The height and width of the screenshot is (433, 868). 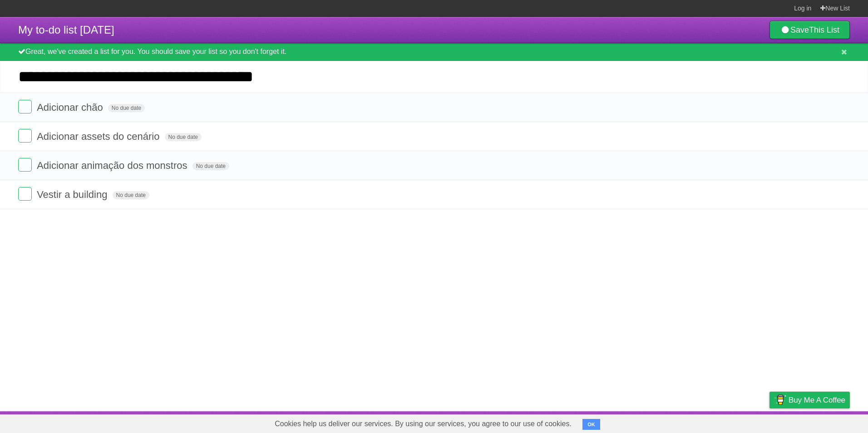 I want to click on span: Adicionar animação dos monstros, so click(x=113, y=165).